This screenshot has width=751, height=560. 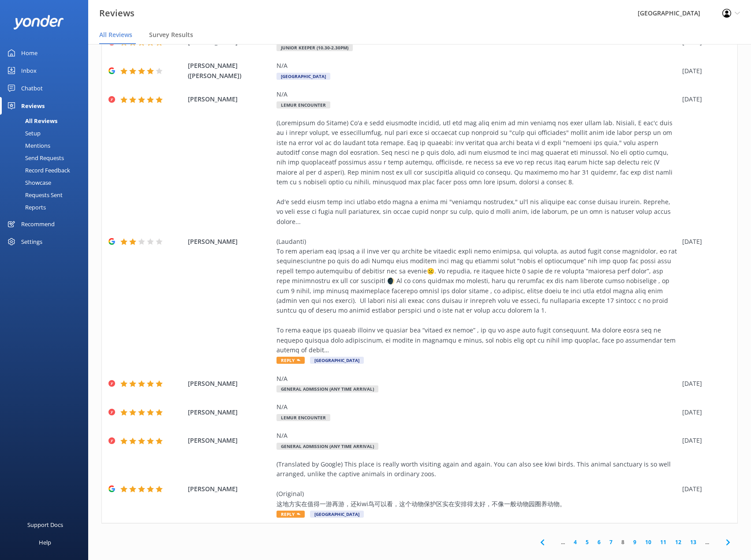 What do you see at coordinates (32, 242) in the screenshot?
I see `div: Settings` at bounding box center [32, 242].